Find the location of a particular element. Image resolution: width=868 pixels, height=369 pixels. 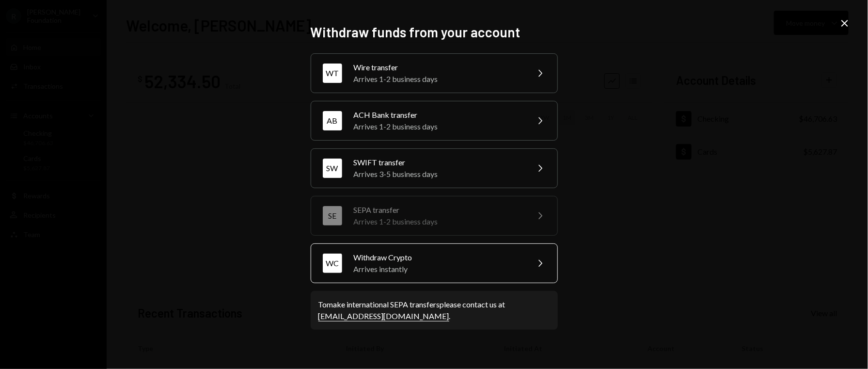

div: ACH Bank transfer is located at coordinates (438, 115).